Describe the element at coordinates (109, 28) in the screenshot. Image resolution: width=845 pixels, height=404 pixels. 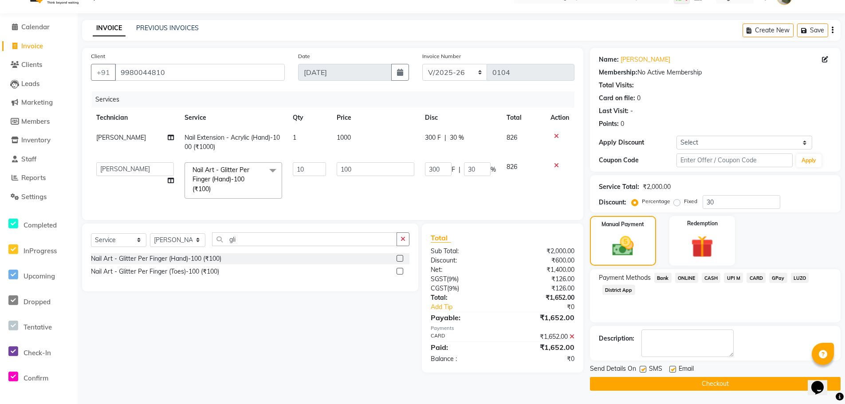
I see `a: INVOICE` at that location.